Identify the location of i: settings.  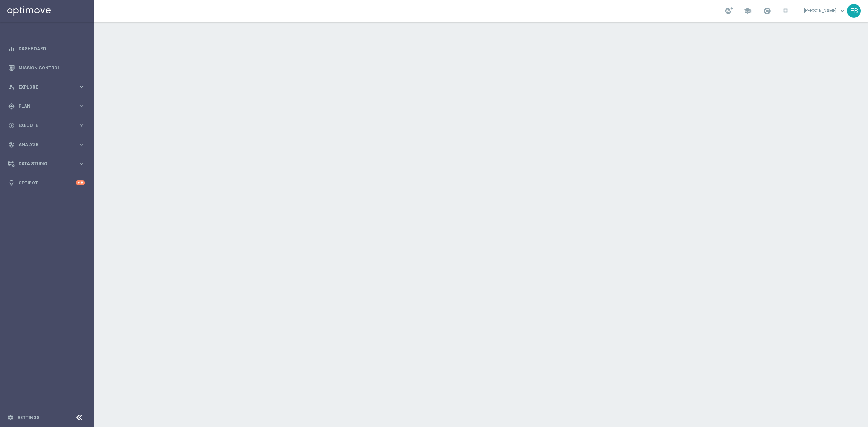
(10, 418).